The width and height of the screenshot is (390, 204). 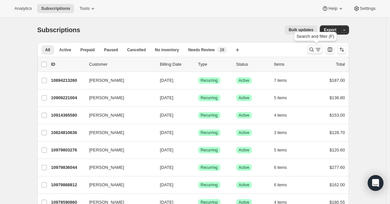 What do you see at coordinates (337, 97) in the screenshot?
I see `span: $136.80` at bounding box center [337, 97].